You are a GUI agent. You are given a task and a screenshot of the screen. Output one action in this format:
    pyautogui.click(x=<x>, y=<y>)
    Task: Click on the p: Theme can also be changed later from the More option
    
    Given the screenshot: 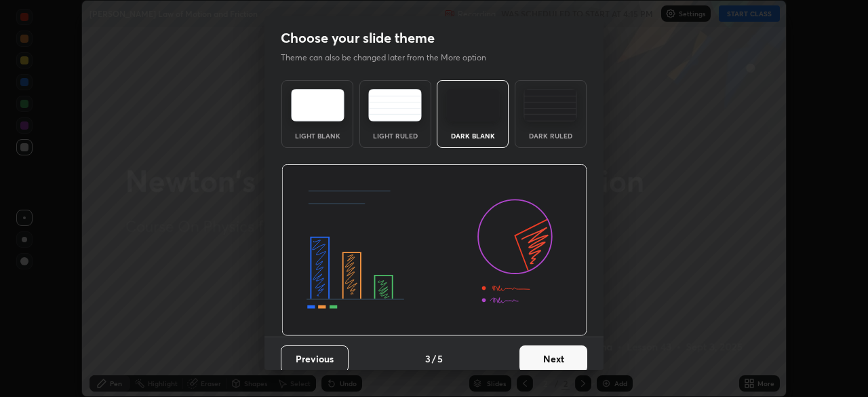 What is the action you would take?
    pyautogui.click(x=391, y=58)
    